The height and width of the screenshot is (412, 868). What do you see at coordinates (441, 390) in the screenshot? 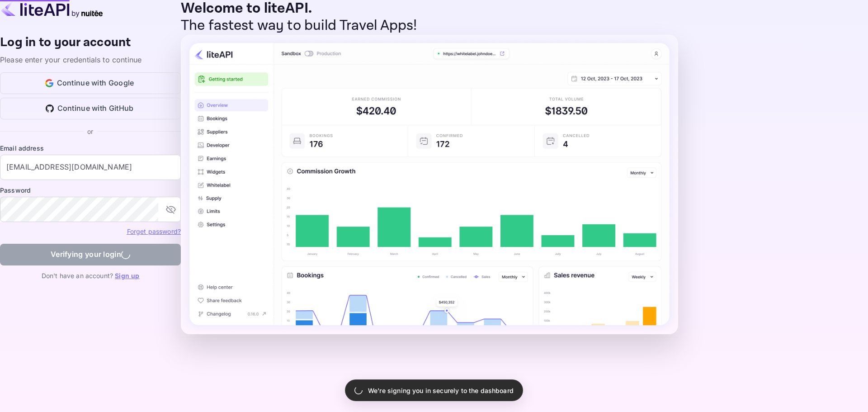
I see `p: We're signing you in securely to the dashboard` at bounding box center [441, 390].